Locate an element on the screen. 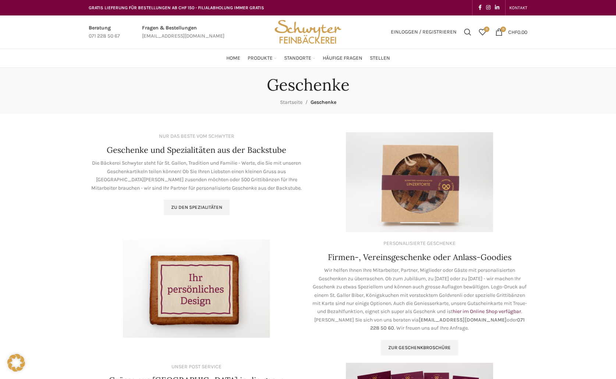 The image size is (616, 379). a: Linkedin social link is located at coordinates (498, 8).